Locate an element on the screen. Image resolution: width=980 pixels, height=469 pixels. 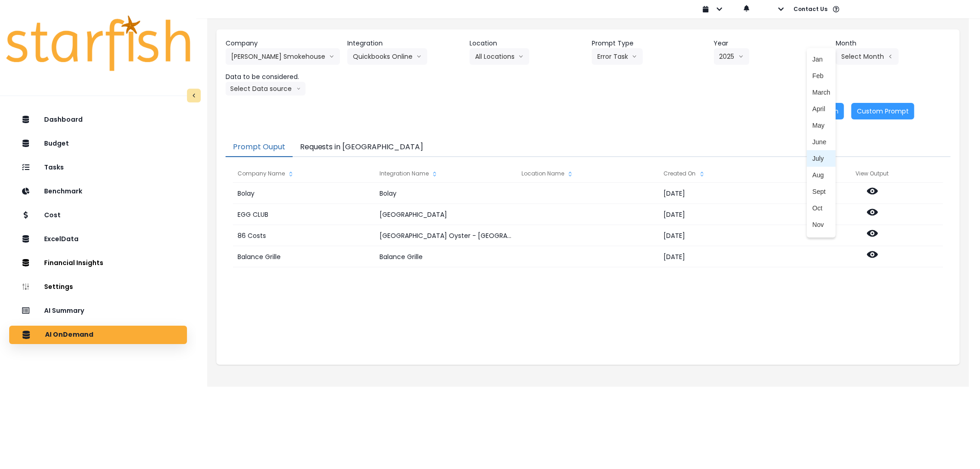
button: Tasks is located at coordinates (98, 168).